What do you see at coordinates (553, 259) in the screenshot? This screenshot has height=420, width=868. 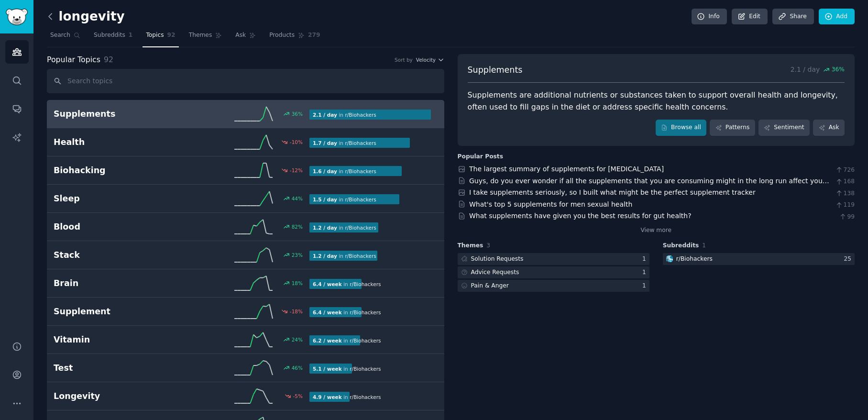 I see `a: Solution Requests1` at bounding box center [553, 259].